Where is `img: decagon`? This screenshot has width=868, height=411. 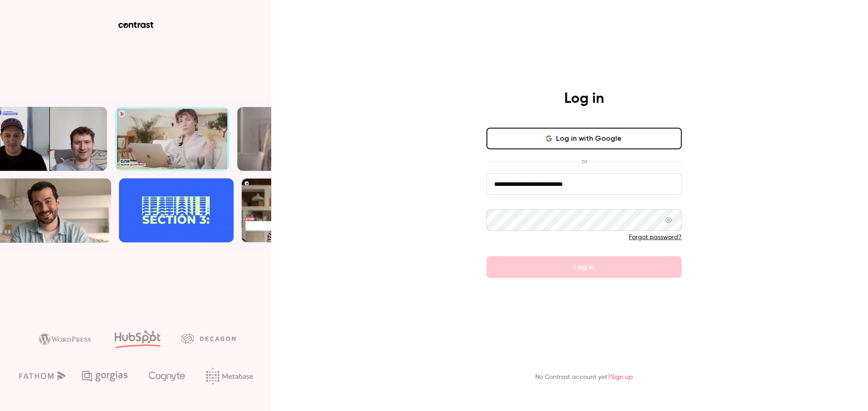 img: decagon is located at coordinates (209, 338).